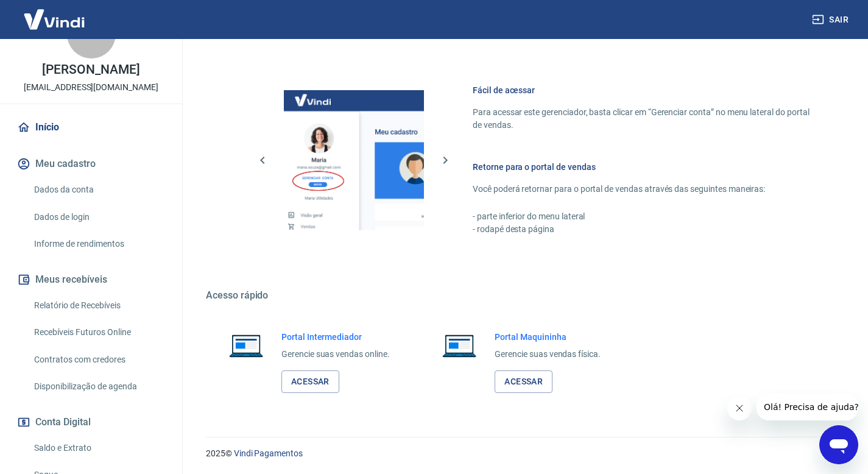  Describe the element at coordinates (91, 164) in the screenshot. I see `button: Meu cadastro` at that location.